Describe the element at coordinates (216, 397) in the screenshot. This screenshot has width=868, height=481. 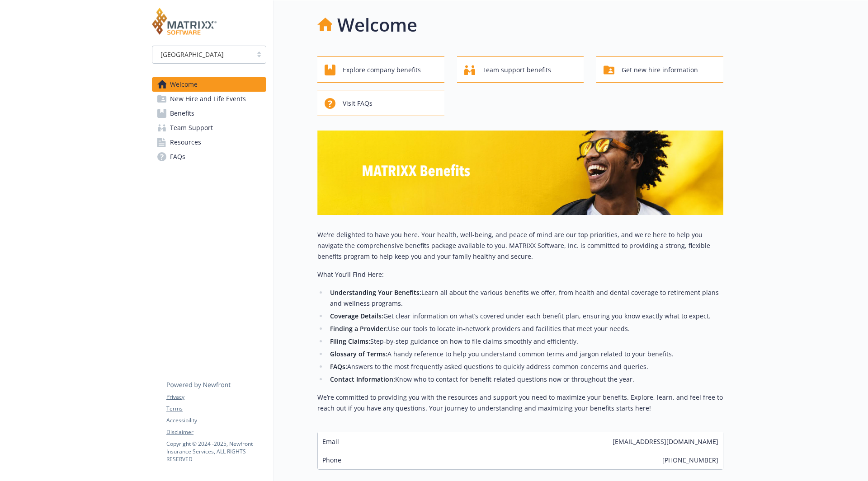
I see `a: Privacy` at that location.